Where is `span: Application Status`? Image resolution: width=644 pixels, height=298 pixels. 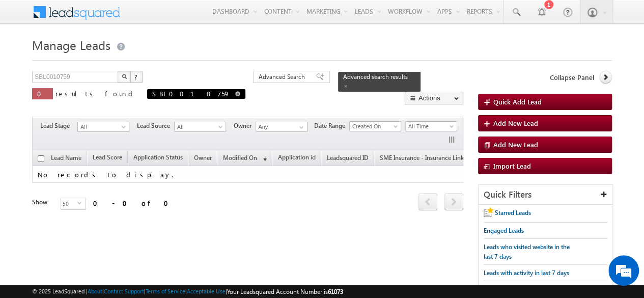 span: Application Status is located at coordinates (158, 157).